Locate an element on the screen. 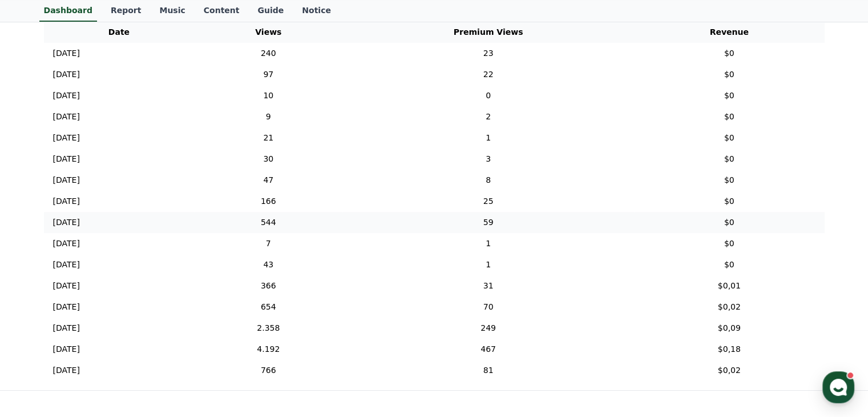 This screenshot has width=868, height=417. td: 654 is located at coordinates (268, 307).